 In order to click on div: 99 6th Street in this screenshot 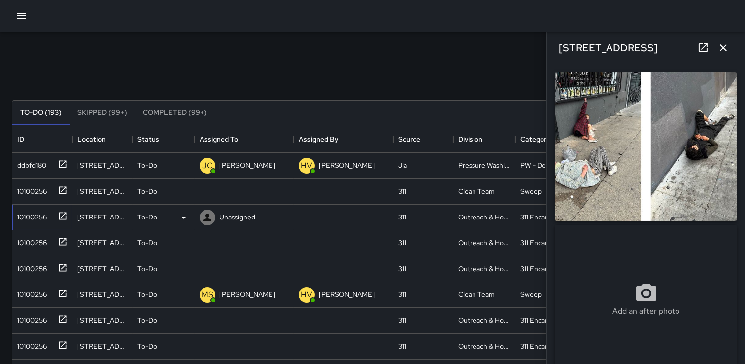, I will do `click(102, 217)`.